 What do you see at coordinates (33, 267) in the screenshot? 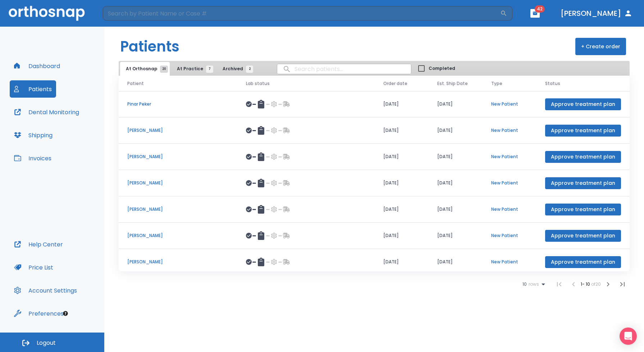
I see `a: Price List` at bounding box center [33, 267].